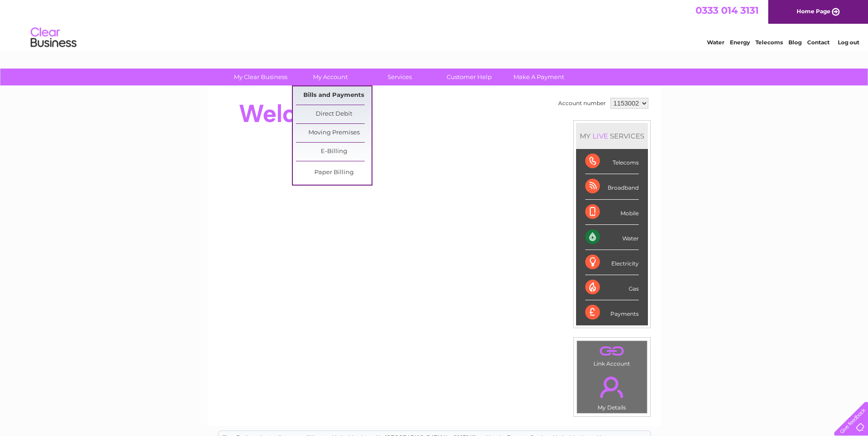  Describe the element at coordinates (795, 42) in the screenshot. I see `a: Blog` at that location.